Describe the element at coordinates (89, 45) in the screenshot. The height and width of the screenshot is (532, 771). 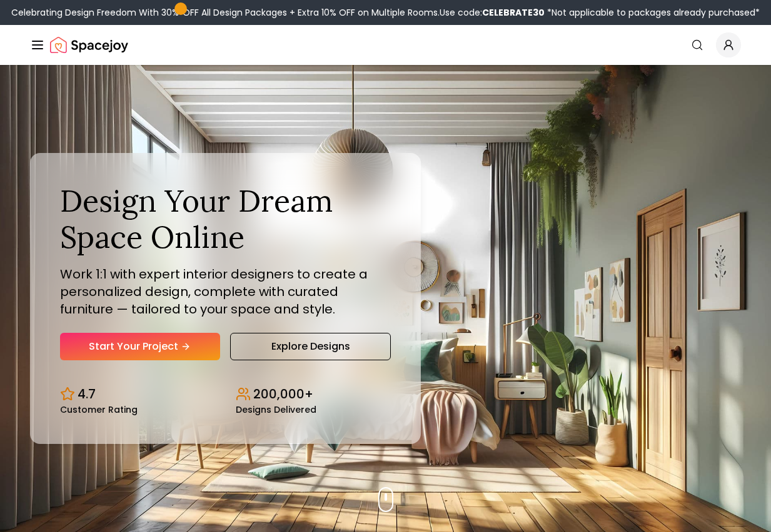
I see `a: Spacejoy` at that location.